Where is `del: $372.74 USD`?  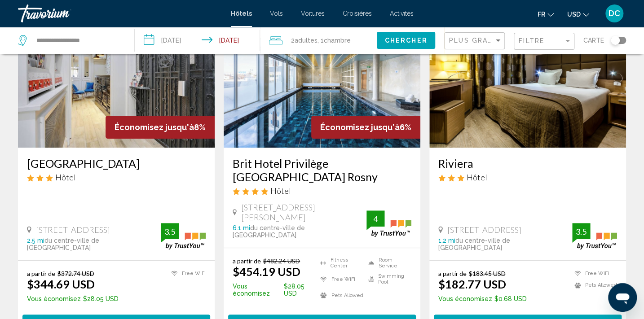
del: $372.74 USD is located at coordinates (76, 273).